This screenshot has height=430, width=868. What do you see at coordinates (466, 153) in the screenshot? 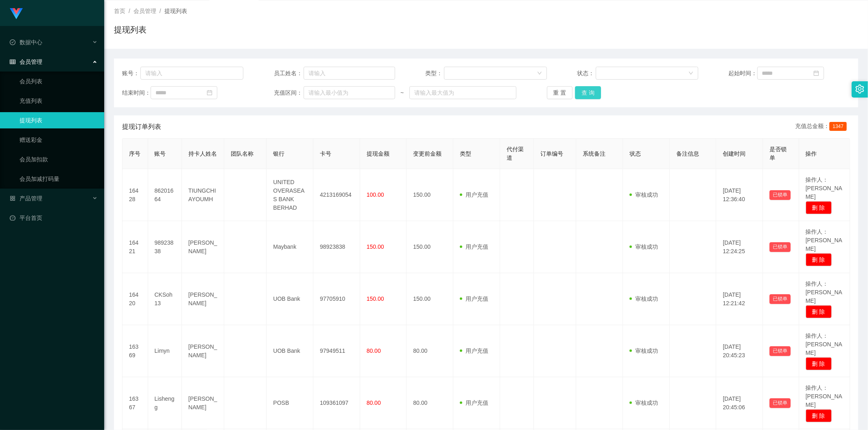
I see `span: 类型` at bounding box center [466, 153].